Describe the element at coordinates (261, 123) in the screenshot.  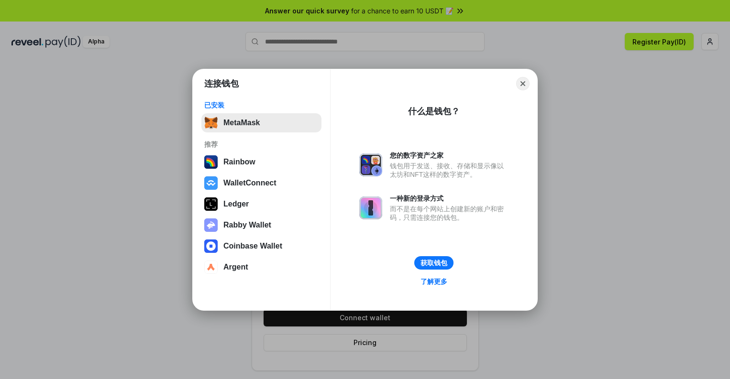
I see `button: MetaMask` at that location.